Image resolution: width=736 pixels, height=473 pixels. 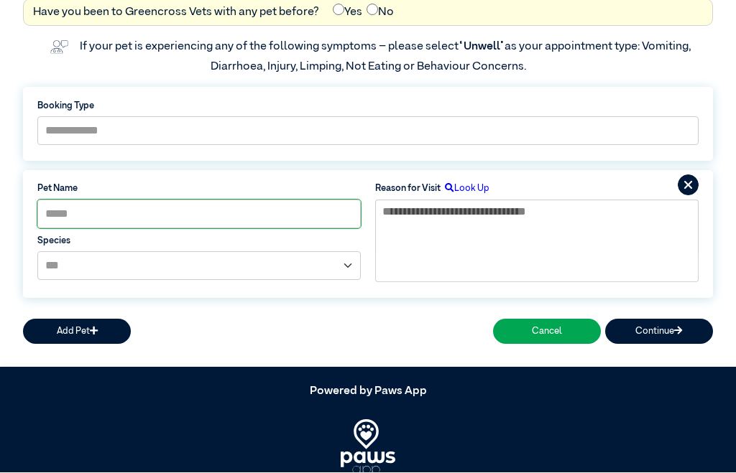 I want to click on label: If your pet is experiencing any of the following symptoms – please select as your appointment typ..., so click(x=386, y=57).